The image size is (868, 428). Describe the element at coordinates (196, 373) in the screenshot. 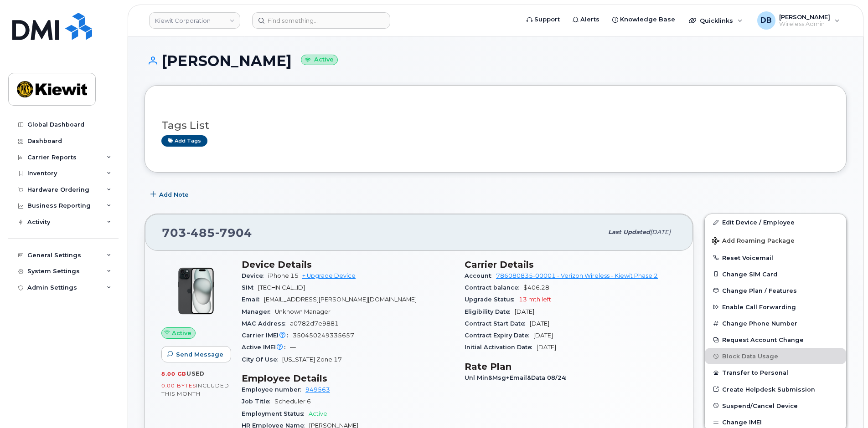

I see `span: used` at that location.